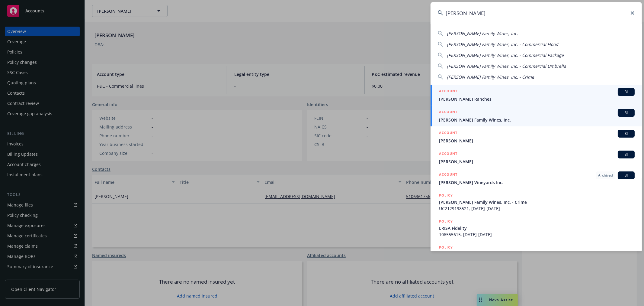  I want to click on span: ERISA Fidelity, so click(537, 228).